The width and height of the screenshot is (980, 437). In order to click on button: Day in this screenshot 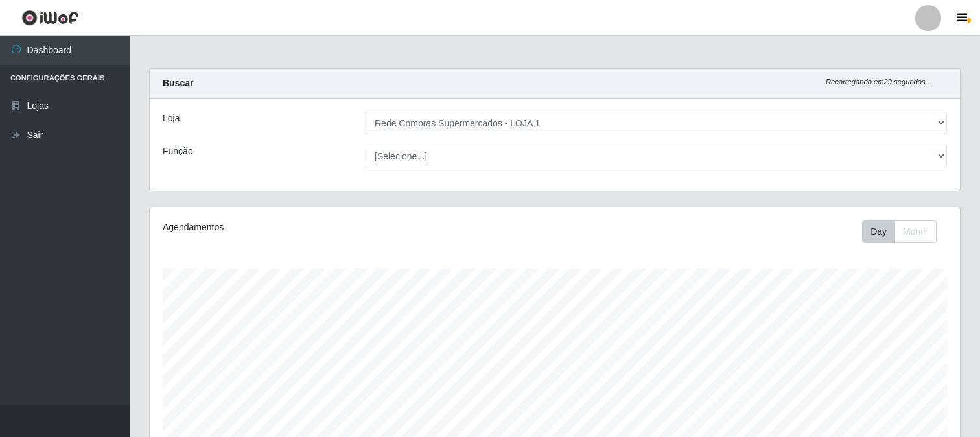, I will do `click(878, 232)`.